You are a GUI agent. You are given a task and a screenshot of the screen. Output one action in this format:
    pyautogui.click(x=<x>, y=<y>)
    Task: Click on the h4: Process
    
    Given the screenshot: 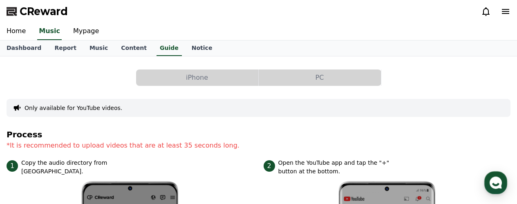 What is the action you would take?
    pyautogui.click(x=258, y=134)
    